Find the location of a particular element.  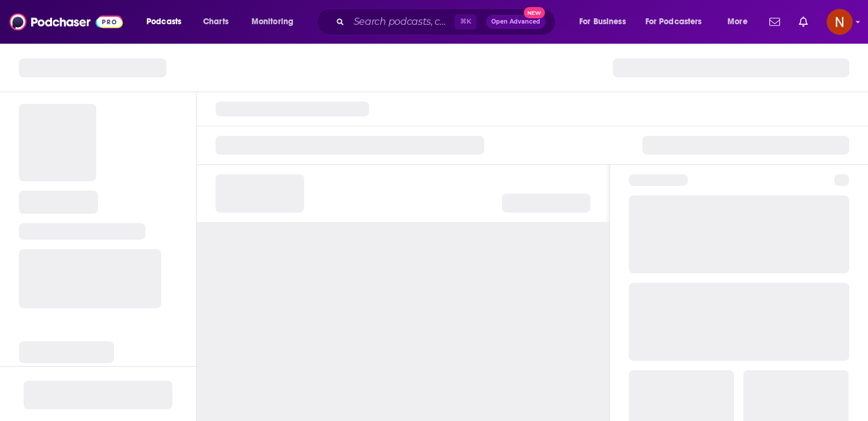

span: Charts is located at coordinates (216, 22).